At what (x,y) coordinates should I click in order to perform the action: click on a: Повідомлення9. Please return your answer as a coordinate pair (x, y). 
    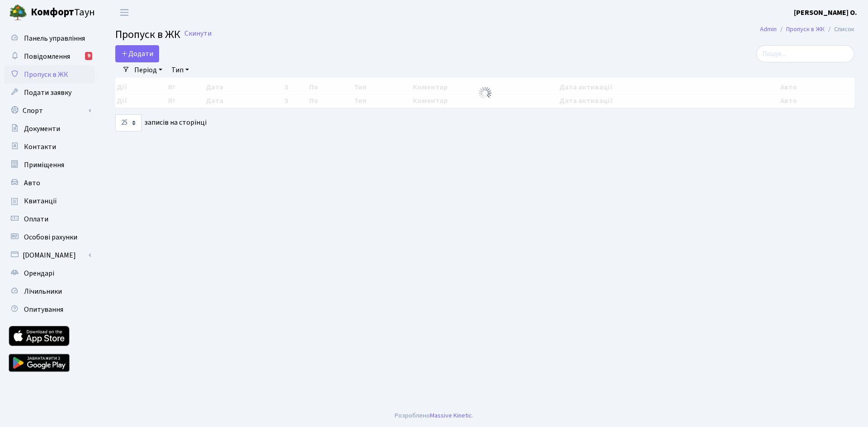
    Looking at the image, I should click on (50, 56).